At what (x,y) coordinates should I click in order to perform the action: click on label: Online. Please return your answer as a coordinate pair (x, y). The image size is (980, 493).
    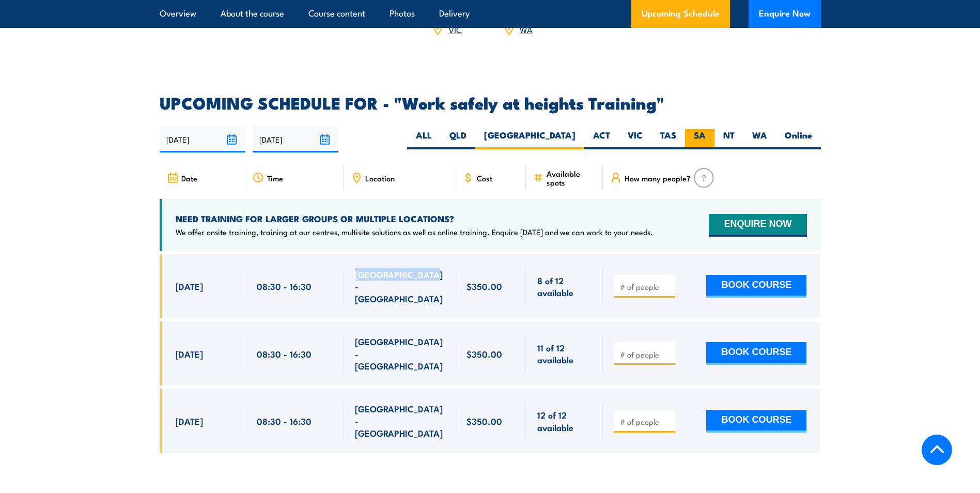
    Looking at the image, I should click on (799, 139).